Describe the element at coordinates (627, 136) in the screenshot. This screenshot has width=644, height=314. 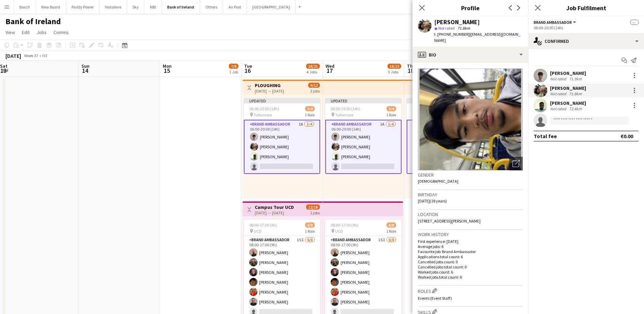
I see `div: €0.00` at that location.